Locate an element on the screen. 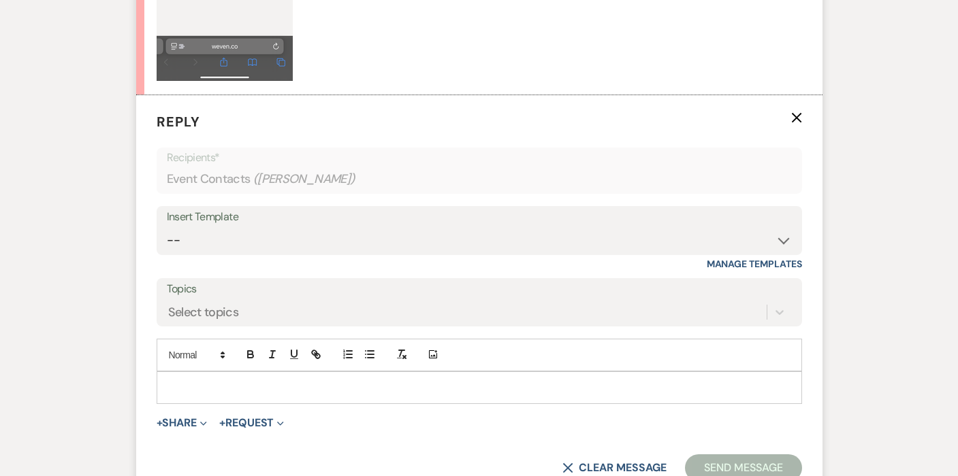 The image size is (958, 476). div: Insert Template is located at coordinates (479, 217).